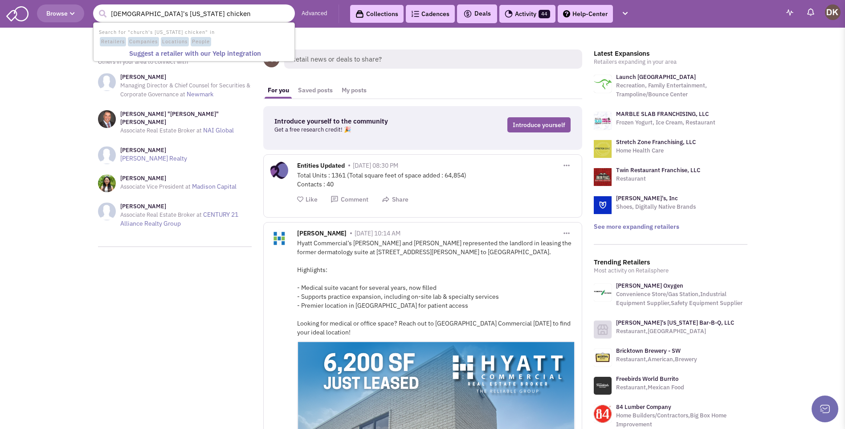  I want to click on img: SmartAdmin, so click(17, 13).